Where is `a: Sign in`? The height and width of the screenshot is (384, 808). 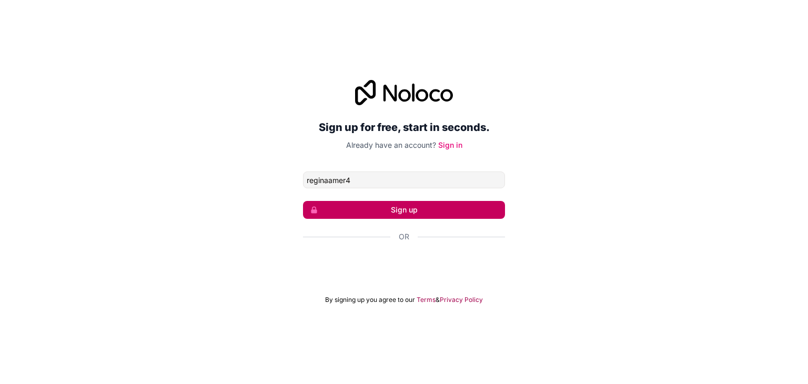 a: Sign in is located at coordinates (450, 145).